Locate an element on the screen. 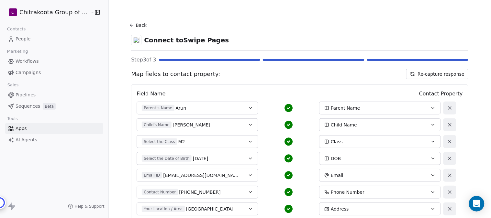 This screenshot has width=491, height=218. span: Contact Number is located at coordinates (159, 192).